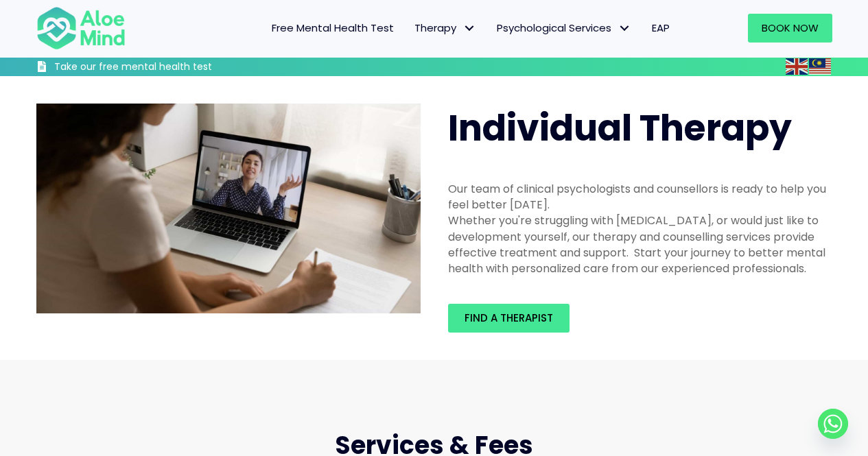 The image size is (868, 456). Describe the element at coordinates (796, 66) in the screenshot. I see `img: en` at that location.